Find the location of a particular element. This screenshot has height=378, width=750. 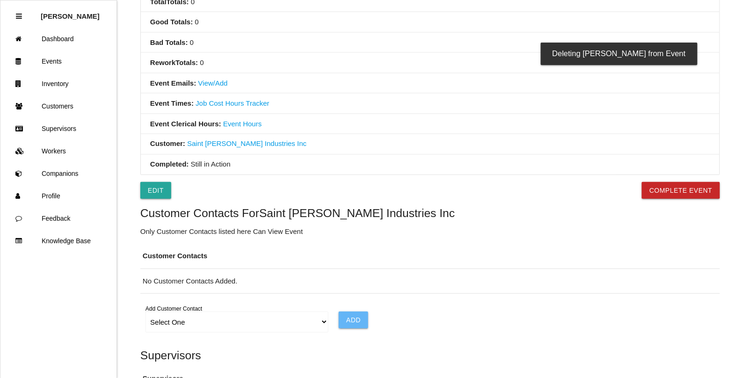

a: Dashboard is located at coordinates (59, 39).